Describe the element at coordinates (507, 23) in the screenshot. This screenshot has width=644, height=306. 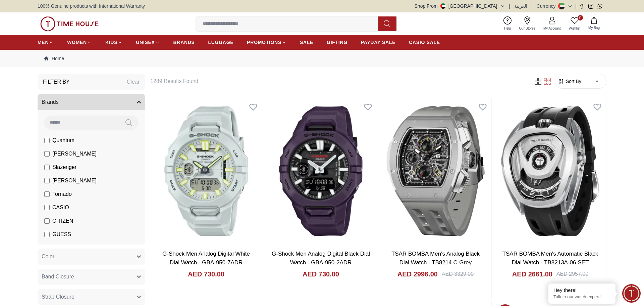
I see `a: Help` at that location.